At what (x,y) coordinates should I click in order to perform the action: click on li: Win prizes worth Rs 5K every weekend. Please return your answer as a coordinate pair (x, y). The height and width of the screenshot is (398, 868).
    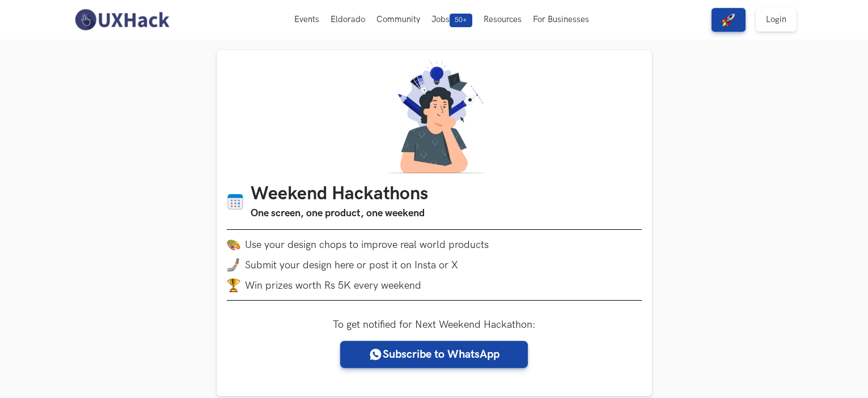
    Looking at the image, I should click on (434, 285).